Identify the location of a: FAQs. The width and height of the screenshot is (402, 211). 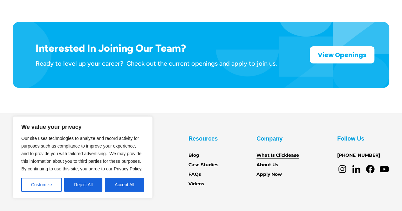
(194, 175).